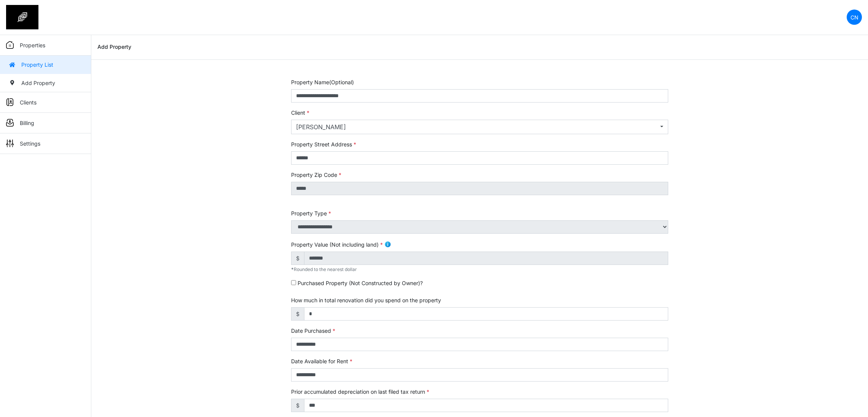  I want to click on button: Clyton Navarro, so click(480, 126).